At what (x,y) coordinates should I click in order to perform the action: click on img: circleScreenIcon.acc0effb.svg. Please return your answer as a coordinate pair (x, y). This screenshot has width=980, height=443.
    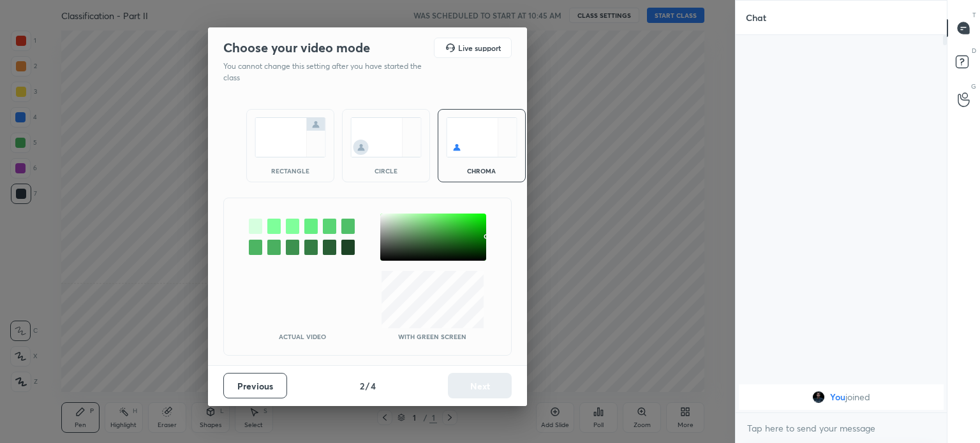
    Looking at the image, I should click on (386, 137).